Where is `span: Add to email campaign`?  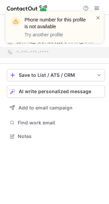 span: Add to email campaign is located at coordinates (45, 108).